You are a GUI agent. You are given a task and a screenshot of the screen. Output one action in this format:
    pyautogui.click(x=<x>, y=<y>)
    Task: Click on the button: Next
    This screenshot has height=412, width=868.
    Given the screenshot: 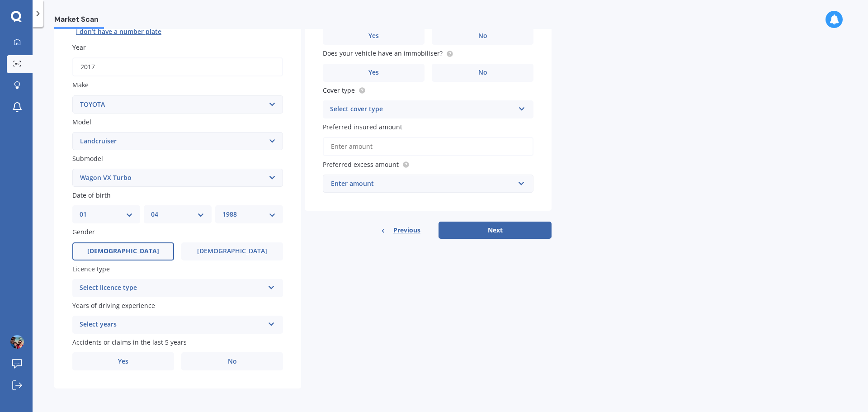 What is the action you would take?
    pyautogui.click(x=495, y=230)
    